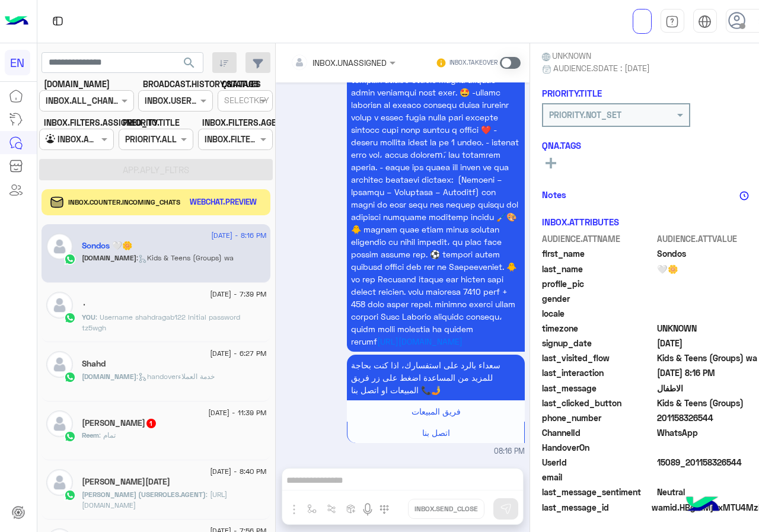  I want to click on span: UserId, so click(599, 462).